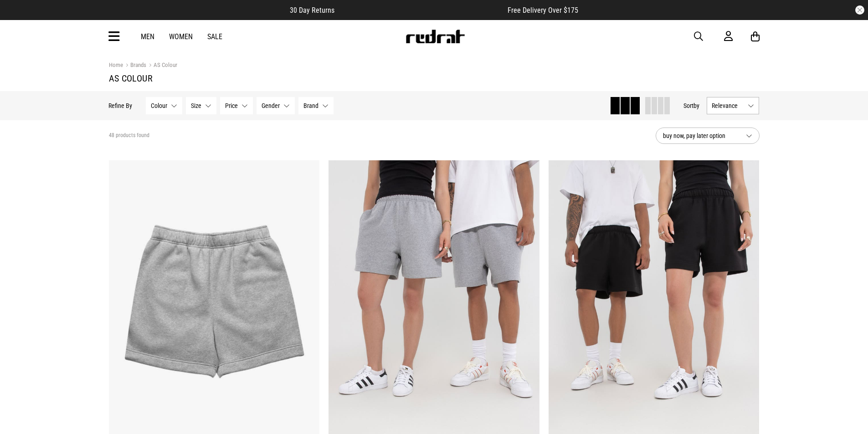  Describe the element at coordinates (316, 106) in the screenshot. I see `button: Brand` at that location.